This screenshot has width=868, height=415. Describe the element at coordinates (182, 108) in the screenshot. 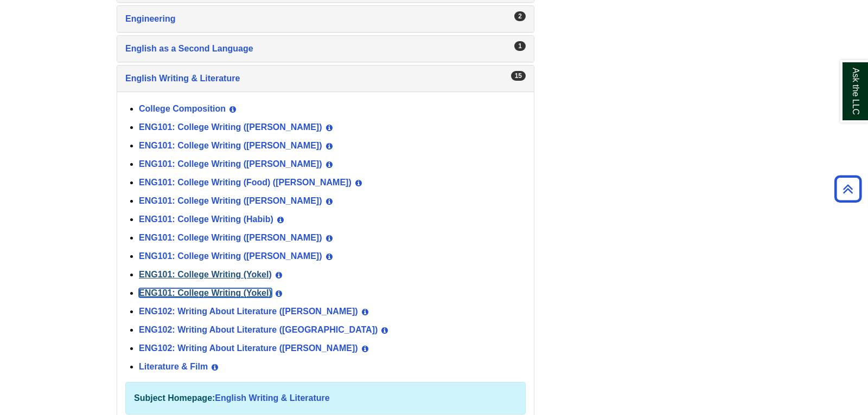

I see `a: College Composition` at that location.